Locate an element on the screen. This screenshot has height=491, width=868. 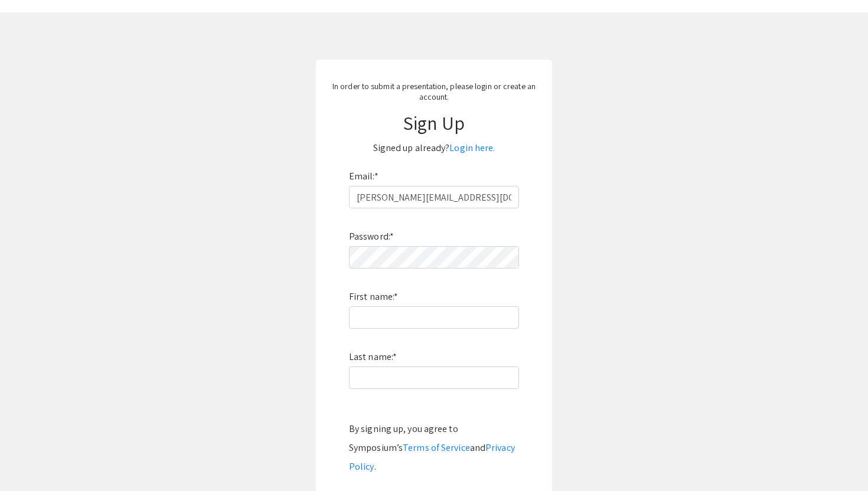
label: Last name: is located at coordinates (373, 358).